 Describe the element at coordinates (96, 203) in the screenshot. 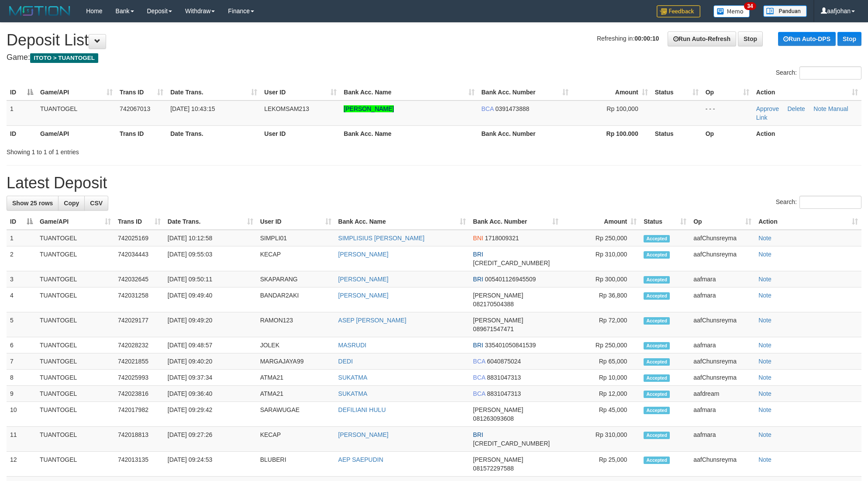

I see `a: CSV` at that location.